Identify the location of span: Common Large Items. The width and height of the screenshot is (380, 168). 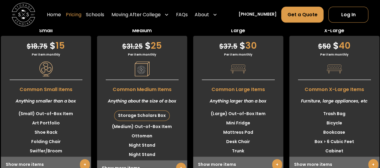
(238, 88).